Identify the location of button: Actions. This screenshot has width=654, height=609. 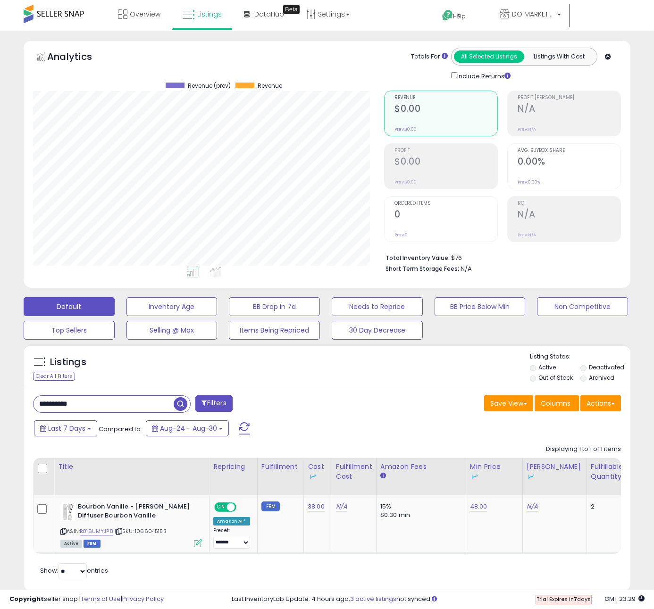
(600, 403).